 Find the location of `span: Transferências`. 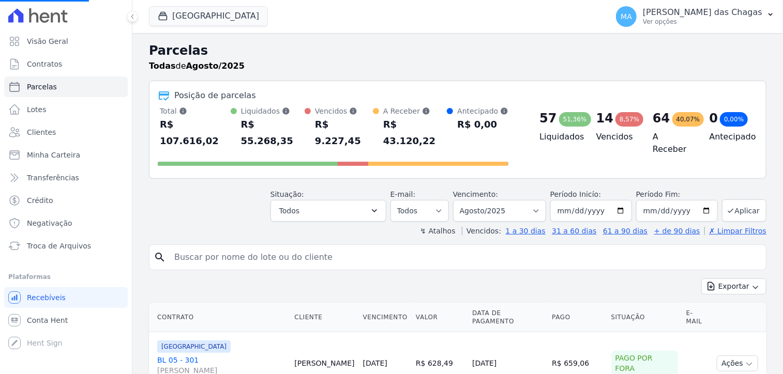

span: Transferências is located at coordinates (53, 178).